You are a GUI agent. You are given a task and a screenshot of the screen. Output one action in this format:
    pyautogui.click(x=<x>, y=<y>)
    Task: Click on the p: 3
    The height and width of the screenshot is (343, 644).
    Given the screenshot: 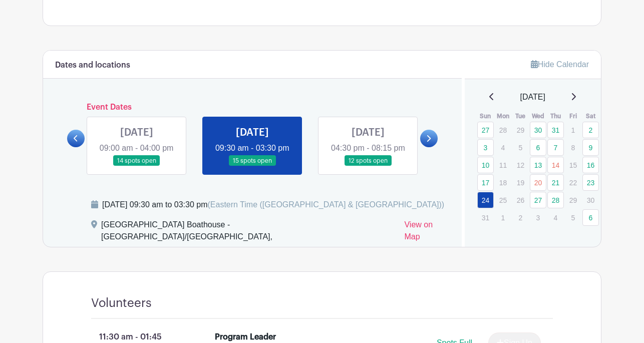 What is the action you would take?
    pyautogui.click(x=538, y=217)
    